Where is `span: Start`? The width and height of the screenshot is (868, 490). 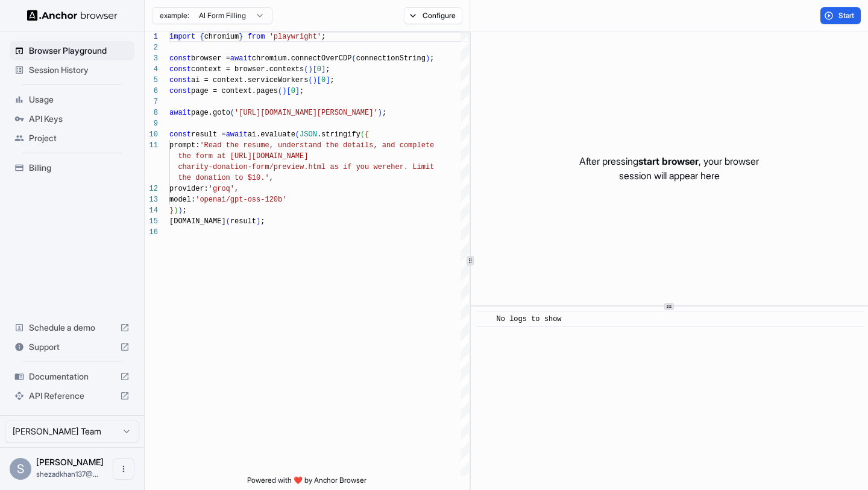
span: Start is located at coordinates (848, 16).